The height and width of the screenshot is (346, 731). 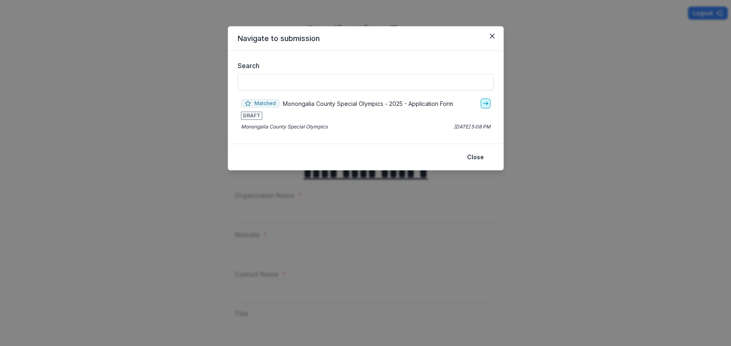 I want to click on span: DRAFT, so click(x=252, y=116).